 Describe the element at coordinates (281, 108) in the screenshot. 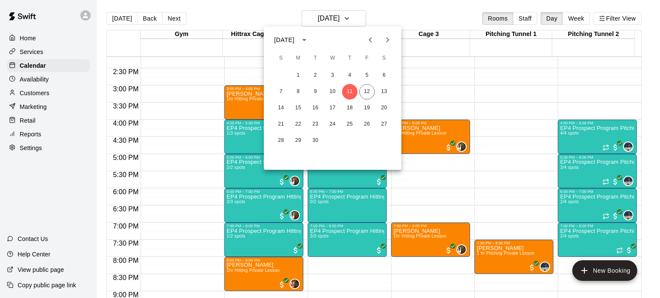

I see `button: 14` at that location.